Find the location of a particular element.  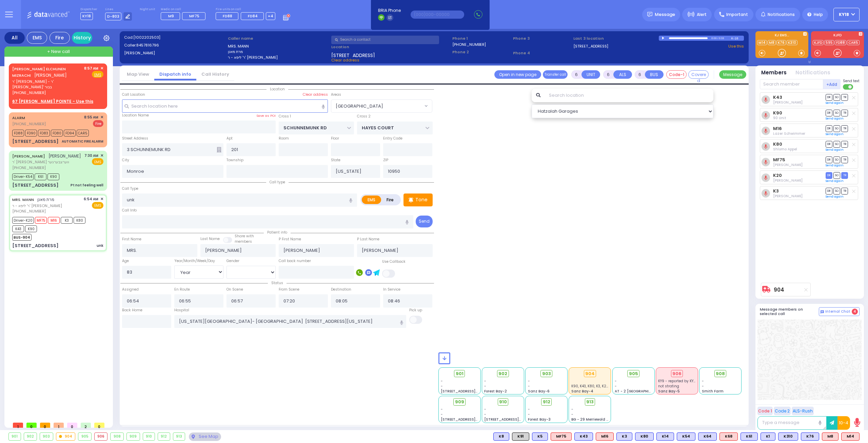

input: (000)000-00000 is located at coordinates (438, 15).